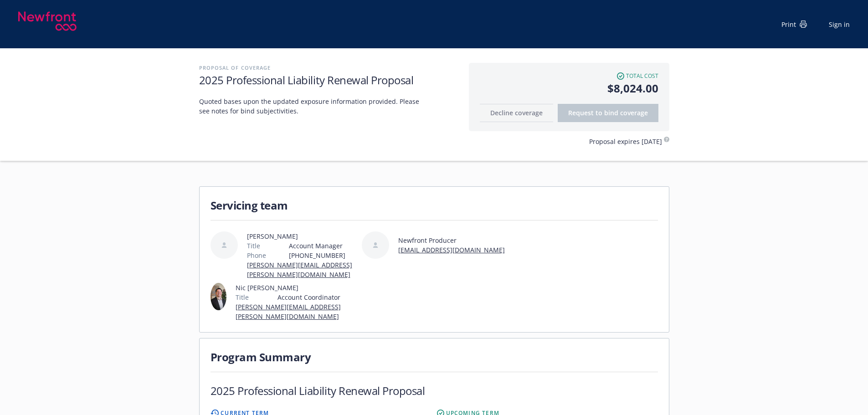  Describe the element at coordinates (451, 240) in the screenshot. I see `span: Newfront Producer` at that location.